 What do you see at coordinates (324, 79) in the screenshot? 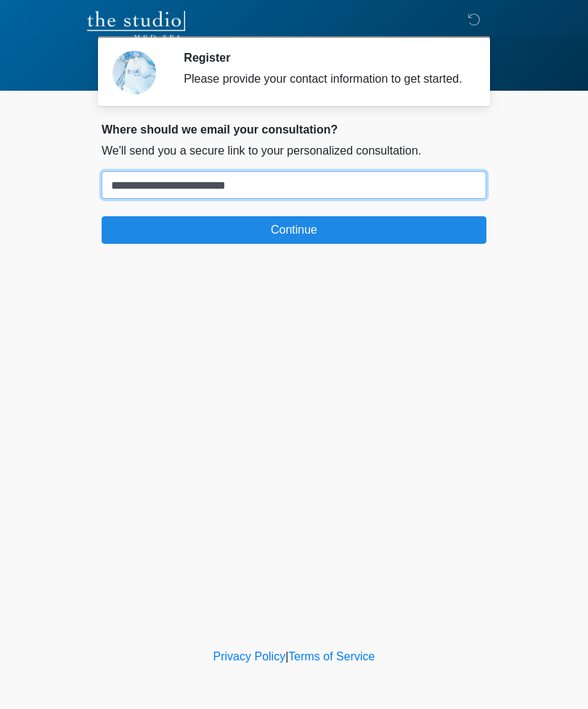
I see `div: Please provide your contact information to get started.` at bounding box center [324, 79].